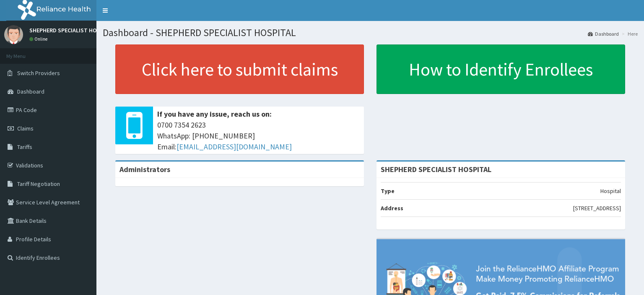 The width and height of the screenshot is (644, 295). Describe the element at coordinates (501, 69) in the screenshot. I see `a: How to Identify Enrollees` at that location.